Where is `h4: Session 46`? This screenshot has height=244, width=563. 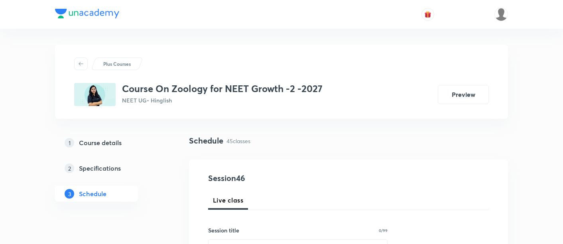
h4: Session 46 is located at coordinates (281, 178).